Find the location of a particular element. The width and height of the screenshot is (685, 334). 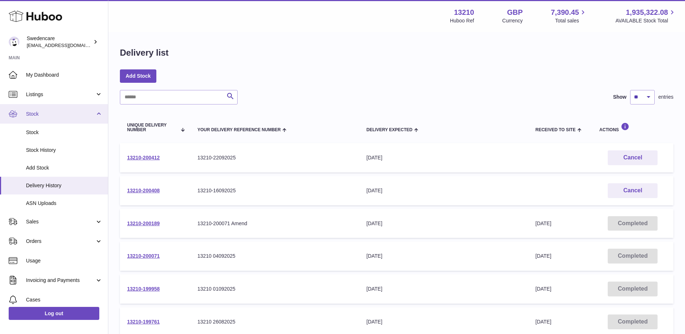

div: 13210-22092025 is located at coordinates (275, 157).